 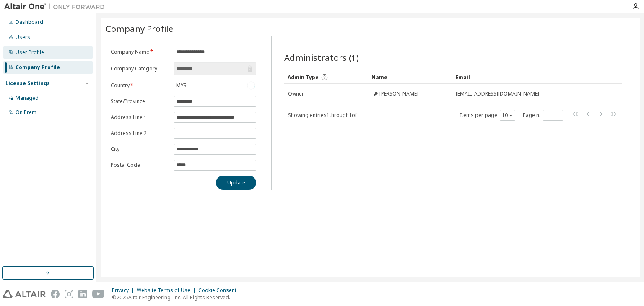 What do you see at coordinates (27, 83) in the screenshot?
I see `div: License Settings` at bounding box center [27, 83].